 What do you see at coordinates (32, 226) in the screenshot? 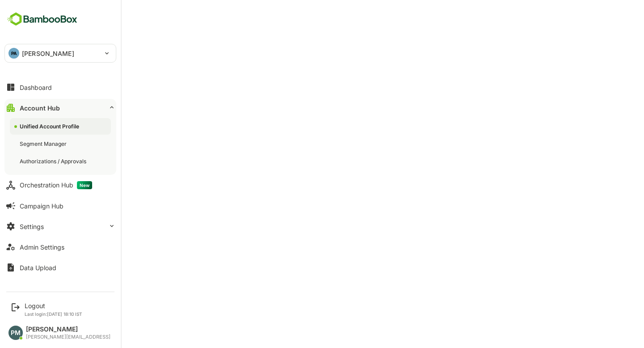
I see `div: Settings` at bounding box center [32, 226].